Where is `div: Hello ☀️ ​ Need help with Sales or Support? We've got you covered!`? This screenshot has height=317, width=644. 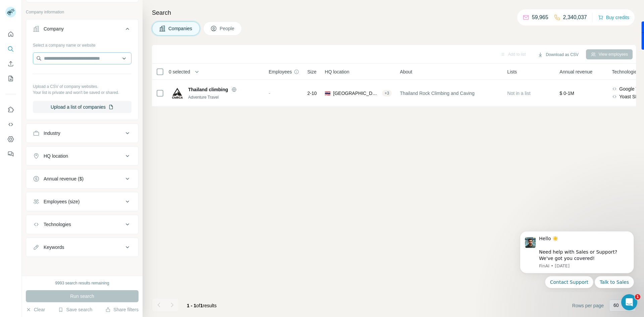 div: Hello ☀️ ​ Need help with Sales or Support? We've got you covered! is located at coordinates (74, 23).